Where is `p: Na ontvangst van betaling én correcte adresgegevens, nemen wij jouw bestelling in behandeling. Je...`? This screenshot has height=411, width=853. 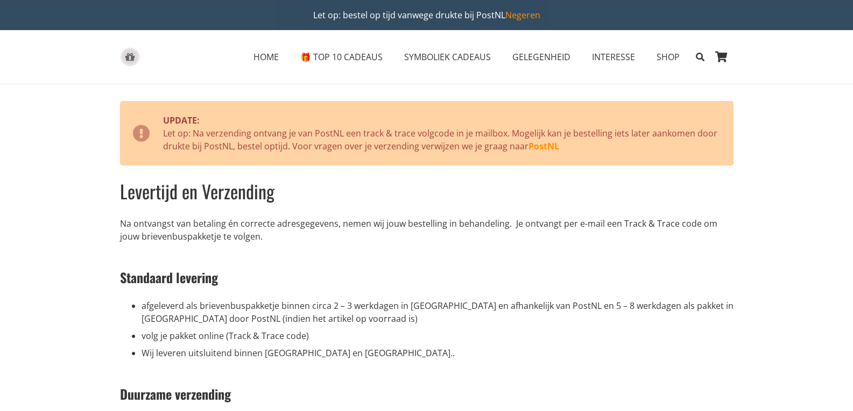 p: Na ontvangst van betaling én correcte adresgegevens, nemen wij jouw bestelling in behandeling. Je... is located at coordinates (427, 230).